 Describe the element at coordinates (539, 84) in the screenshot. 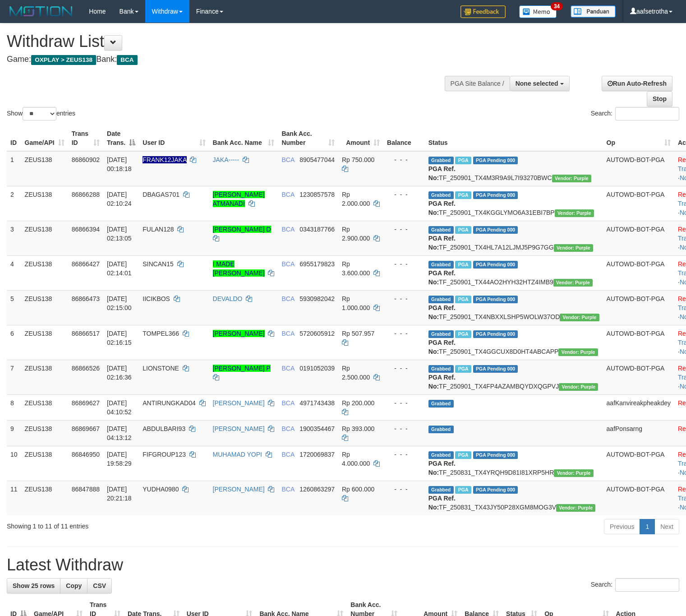

I see `button: None selected` at that location.